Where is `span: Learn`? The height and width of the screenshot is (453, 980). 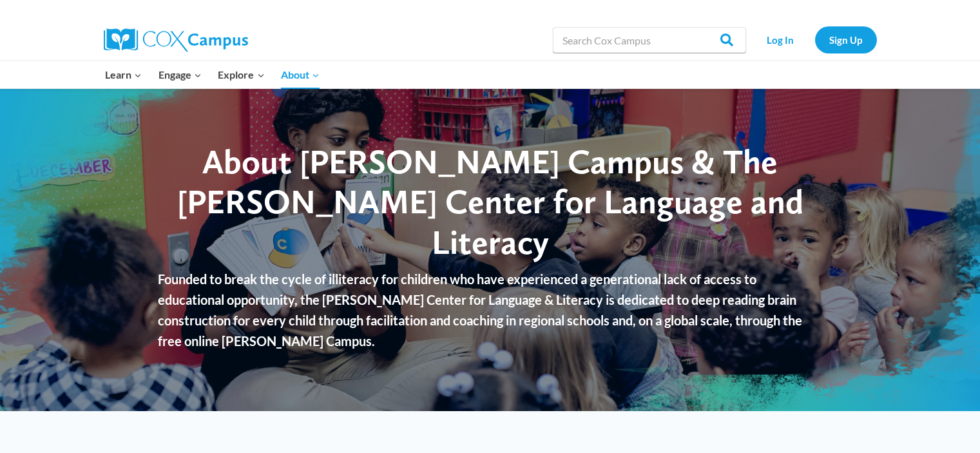
span: Learn is located at coordinates (123, 75).